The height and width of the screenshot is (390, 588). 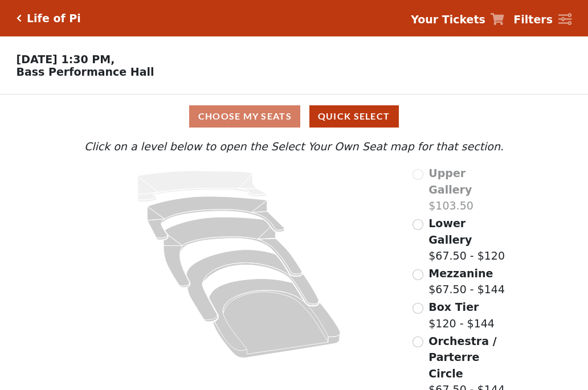 I want to click on strong: Your Tickets, so click(x=447, y=19).